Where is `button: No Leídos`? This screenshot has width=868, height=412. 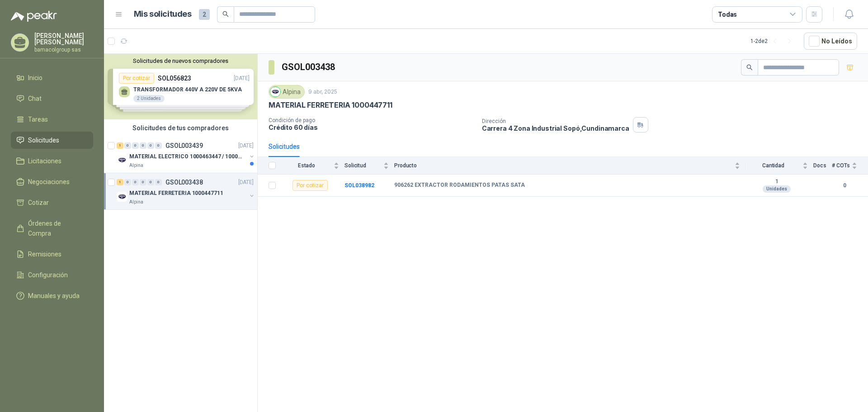
button: No Leídos is located at coordinates (831, 41).